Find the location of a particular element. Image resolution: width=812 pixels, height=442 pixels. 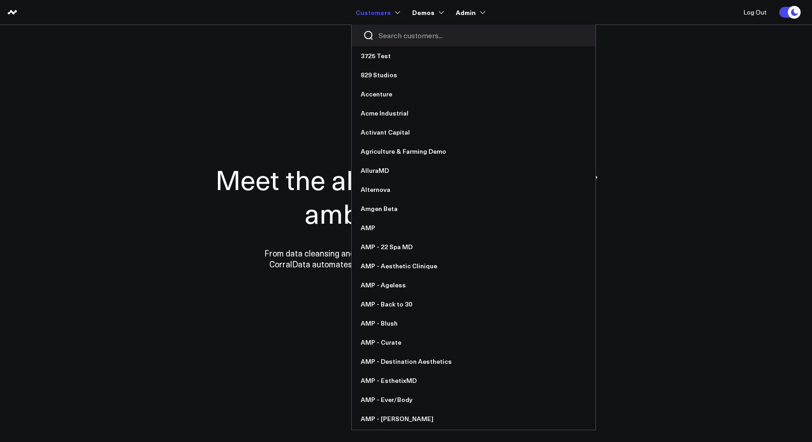

a: AMP - Curate is located at coordinates (474, 343).